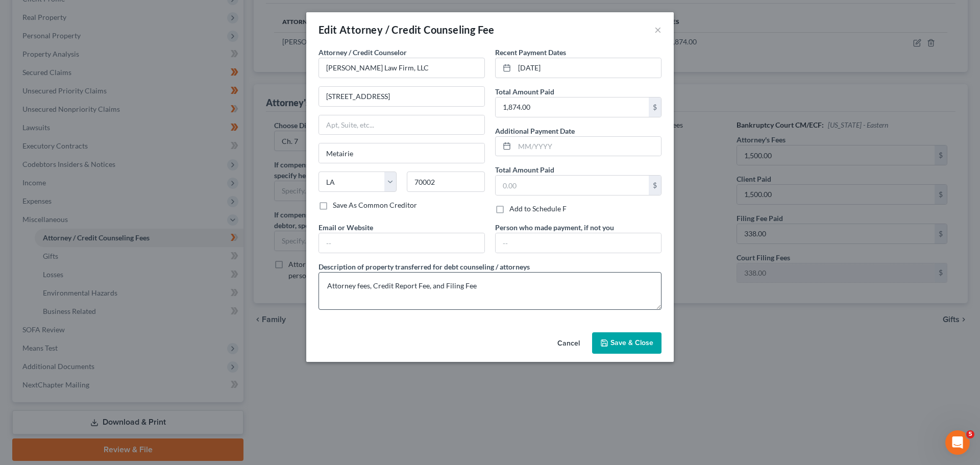 Image resolution: width=980 pixels, height=465 pixels. I want to click on span: Save & Close, so click(632, 343).